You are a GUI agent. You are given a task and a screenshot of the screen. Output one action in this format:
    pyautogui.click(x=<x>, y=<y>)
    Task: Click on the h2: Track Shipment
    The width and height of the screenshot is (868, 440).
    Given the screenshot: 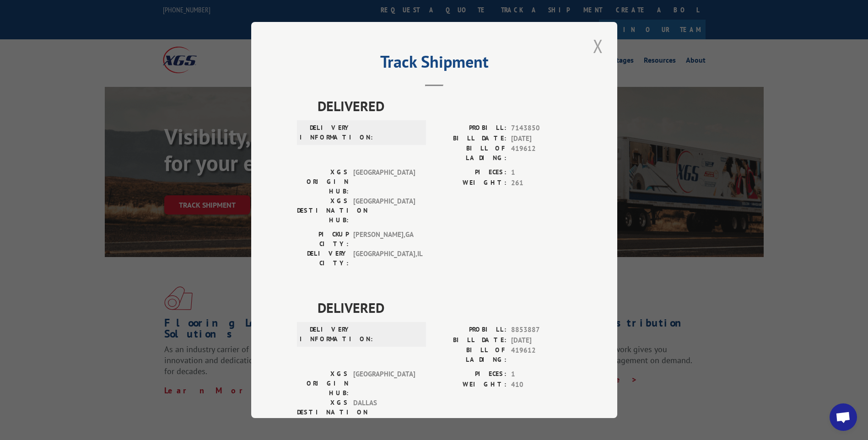 What is the action you would take?
    pyautogui.click(x=434, y=64)
    